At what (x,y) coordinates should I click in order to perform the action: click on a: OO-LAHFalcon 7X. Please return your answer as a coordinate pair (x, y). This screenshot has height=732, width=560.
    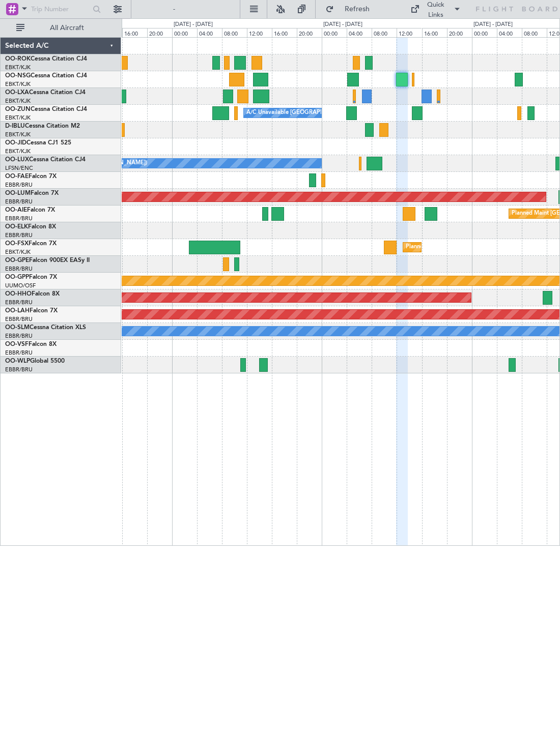
    Looking at the image, I should click on (31, 311).